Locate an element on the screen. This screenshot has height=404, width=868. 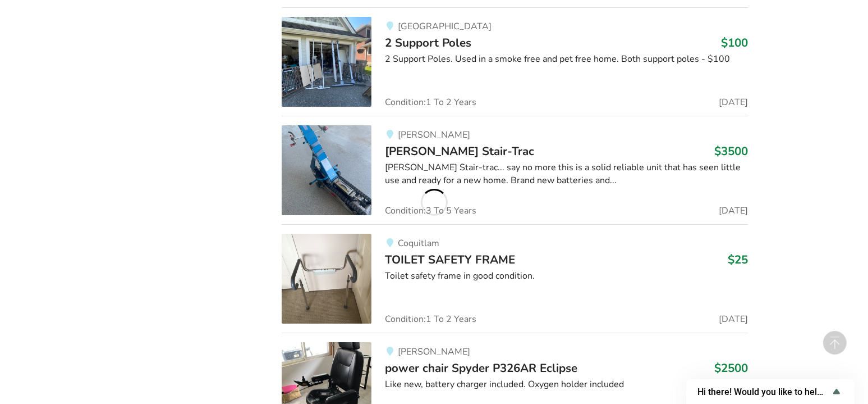
h3: $100 is located at coordinates (734, 43).